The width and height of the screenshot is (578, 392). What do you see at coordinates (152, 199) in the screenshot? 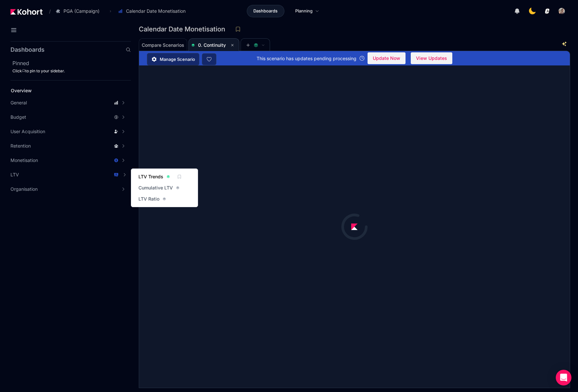
I see `a: LTV Ratio` at bounding box center [152, 199].